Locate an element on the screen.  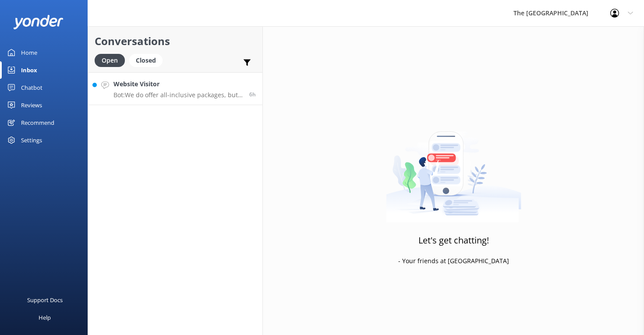
a: Website VisitorBot:We do offer all-inclusive packages, but we strongly advise guests against purc... is located at coordinates (175, 88).